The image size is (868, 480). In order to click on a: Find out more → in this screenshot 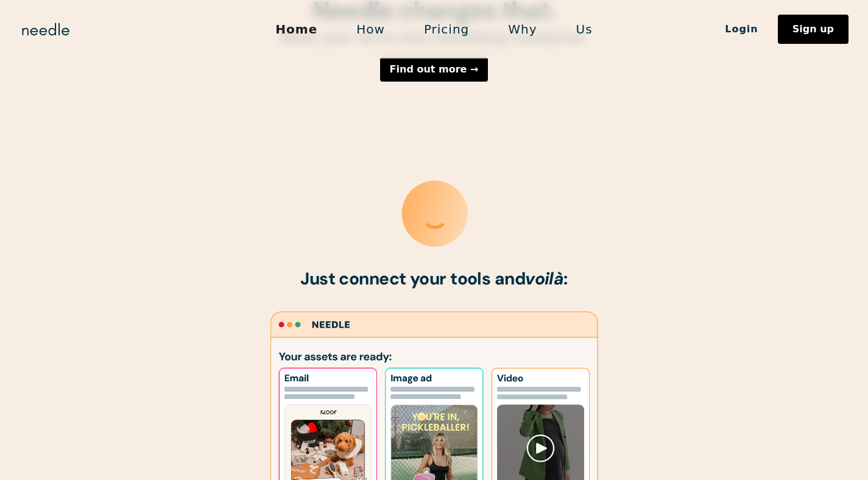, I will do `click(434, 70)`.